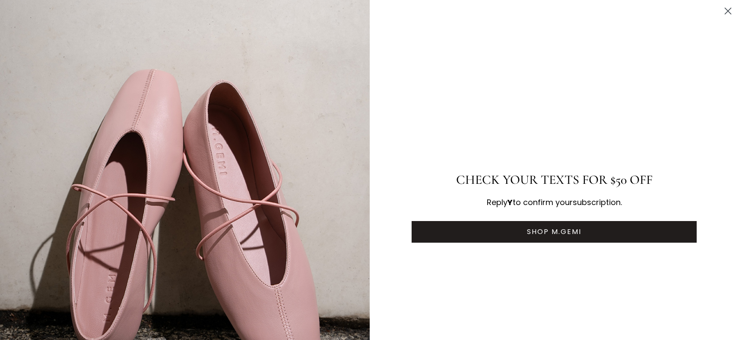  Describe the element at coordinates (728, 11) in the screenshot. I see `button: Close dialog` at that location.